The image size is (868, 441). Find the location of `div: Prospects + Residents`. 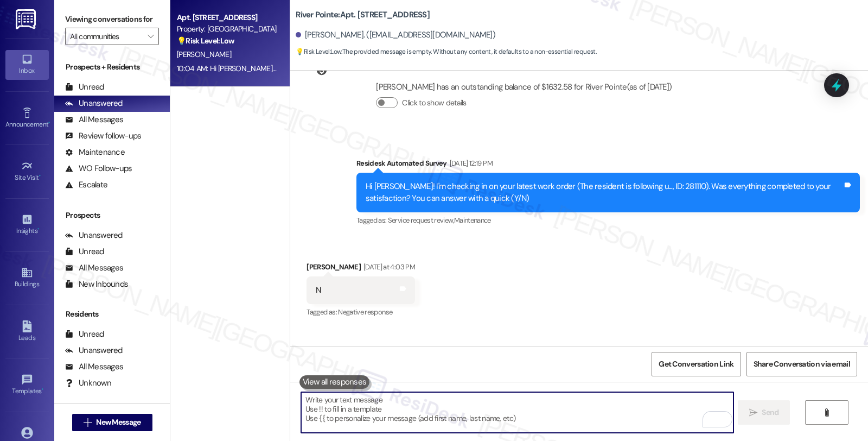

div: Prospects + Residents is located at coordinates (112, 67).